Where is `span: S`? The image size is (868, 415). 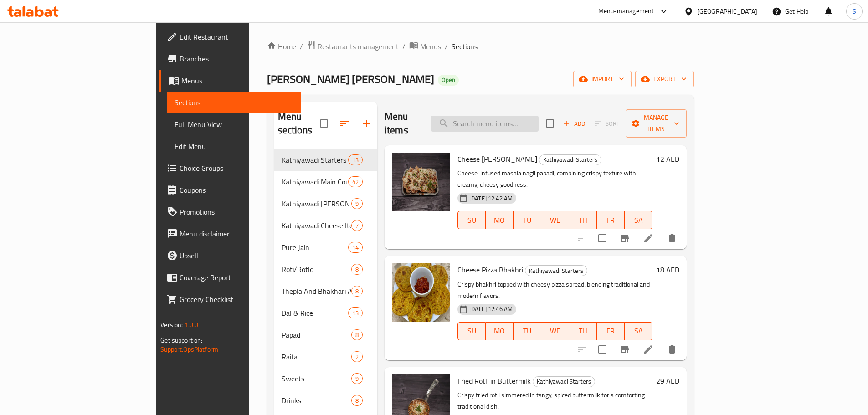 span: S is located at coordinates (854, 11).